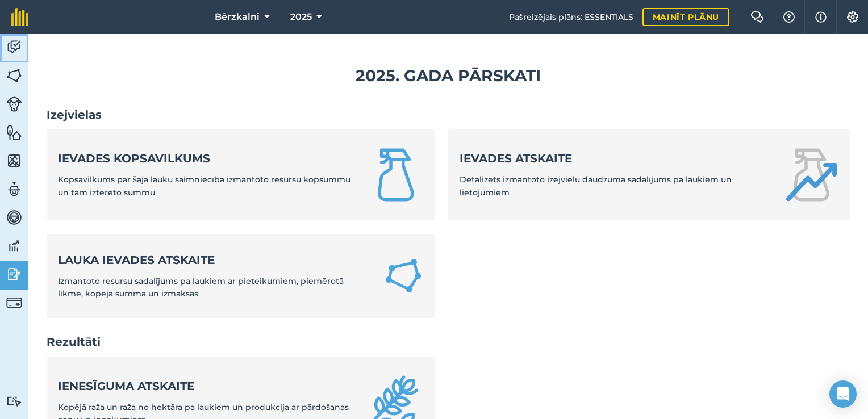 The height and width of the screenshot is (419, 868). I want to click on a: Ievades kopsavilkumsKopsavilkums par šajā lauku saimniecībā izmantoto resursu kopsummu un tām izt..., so click(241, 175).